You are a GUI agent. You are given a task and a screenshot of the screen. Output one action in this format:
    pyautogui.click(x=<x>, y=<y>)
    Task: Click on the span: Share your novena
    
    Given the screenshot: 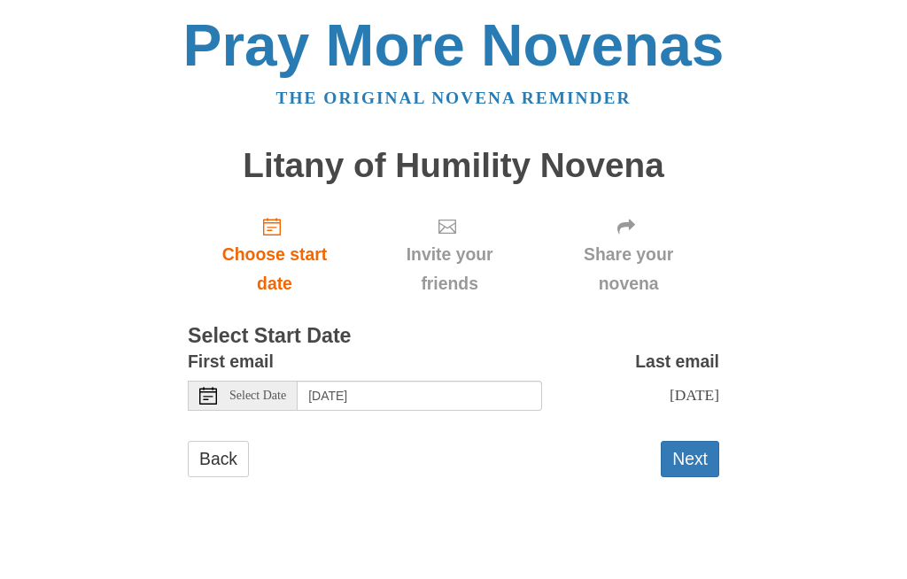 What is the action you would take?
    pyautogui.click(x=628, y=269)
    